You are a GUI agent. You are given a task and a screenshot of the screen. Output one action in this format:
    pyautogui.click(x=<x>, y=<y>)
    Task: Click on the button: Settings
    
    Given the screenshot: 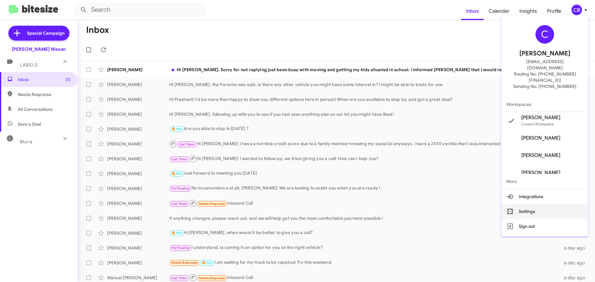 What is the action you would take?
    pyautogui.click(x=545, y=212)
    